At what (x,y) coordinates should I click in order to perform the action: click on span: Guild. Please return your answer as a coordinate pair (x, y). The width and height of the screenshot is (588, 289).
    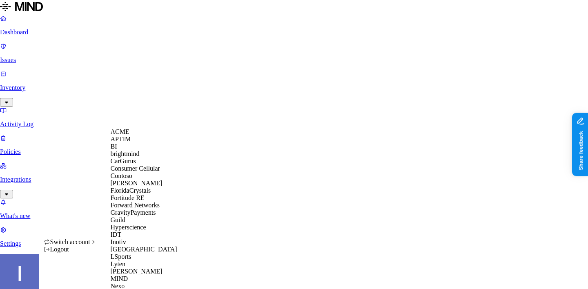
    Looking at the image, I should click on (118, 220).